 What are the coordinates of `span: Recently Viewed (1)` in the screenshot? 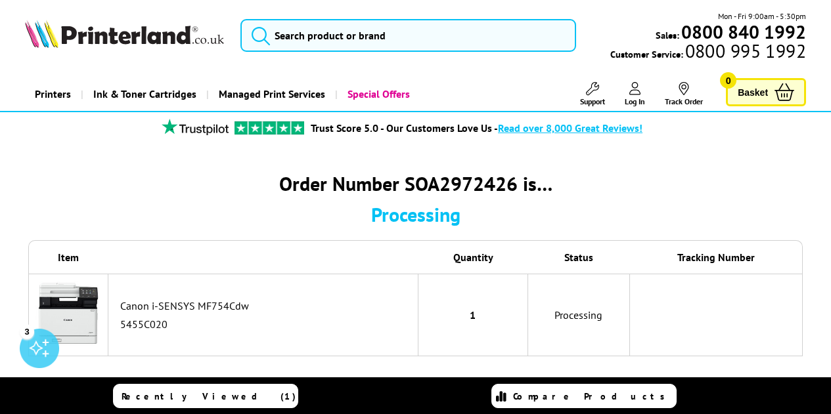 It's located at (209, 397).